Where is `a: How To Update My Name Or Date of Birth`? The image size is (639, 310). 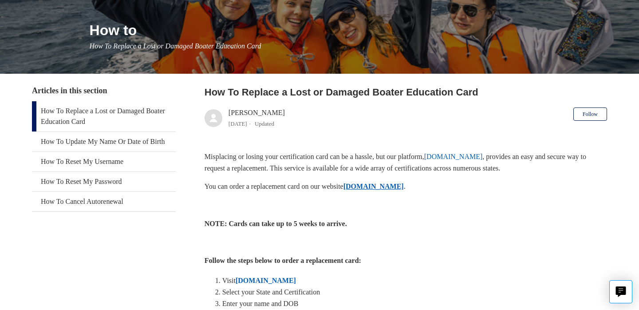
a: How To Update My Name Or Date of Birth is located at coordinates (104, 141).